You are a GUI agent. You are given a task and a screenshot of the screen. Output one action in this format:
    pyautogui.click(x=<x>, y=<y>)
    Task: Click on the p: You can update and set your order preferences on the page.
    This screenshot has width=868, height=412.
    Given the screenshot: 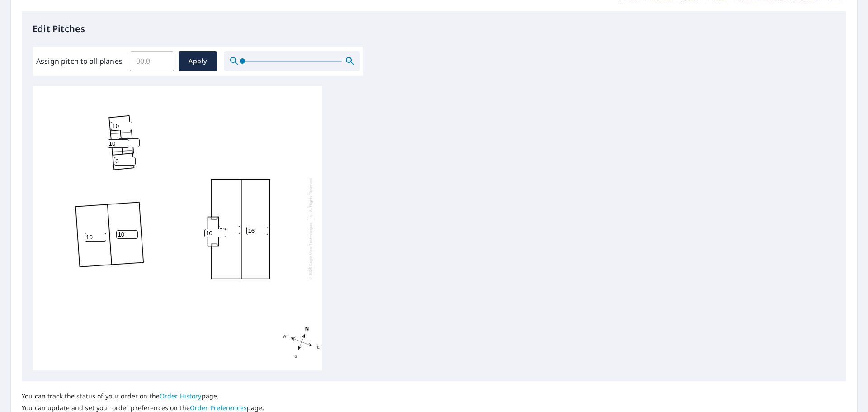 What is the action you would take?
    pyautogui.click(x=143, y=409)
    